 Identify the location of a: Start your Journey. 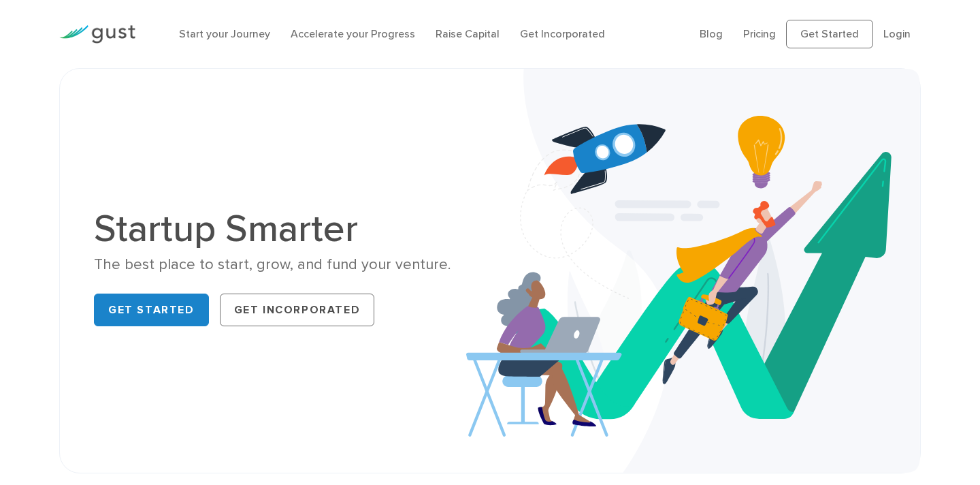
(225, 34).